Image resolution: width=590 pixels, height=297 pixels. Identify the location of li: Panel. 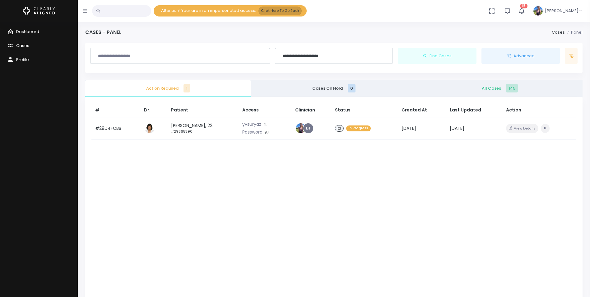
(574, 32).